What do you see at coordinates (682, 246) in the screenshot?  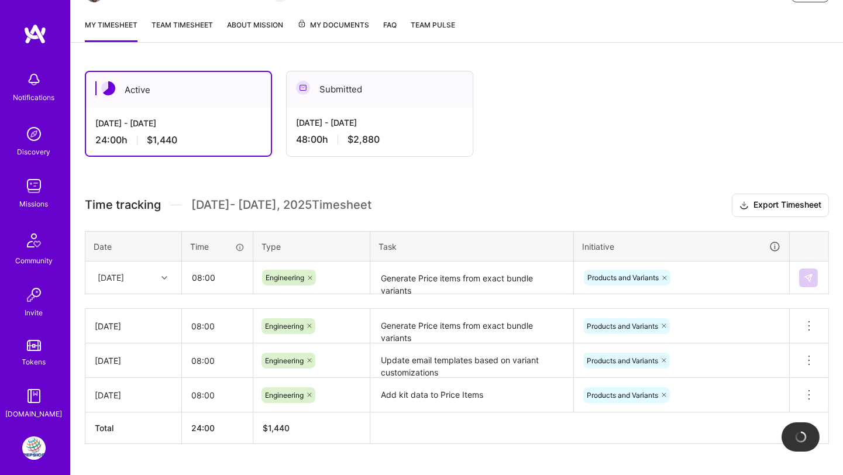 I see `div: Initiative` at bounding box center [682, 246].